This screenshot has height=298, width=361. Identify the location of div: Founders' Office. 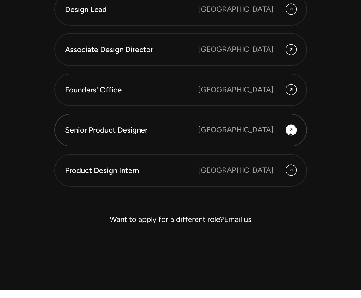
(131, 90).